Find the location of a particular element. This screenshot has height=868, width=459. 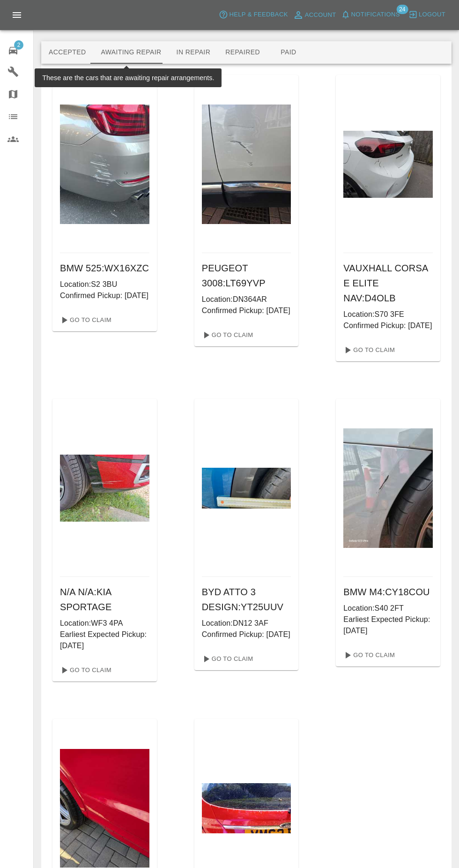

h6: N/A N/A : KIA SPORTAGE is located at coordinates (104, 600).